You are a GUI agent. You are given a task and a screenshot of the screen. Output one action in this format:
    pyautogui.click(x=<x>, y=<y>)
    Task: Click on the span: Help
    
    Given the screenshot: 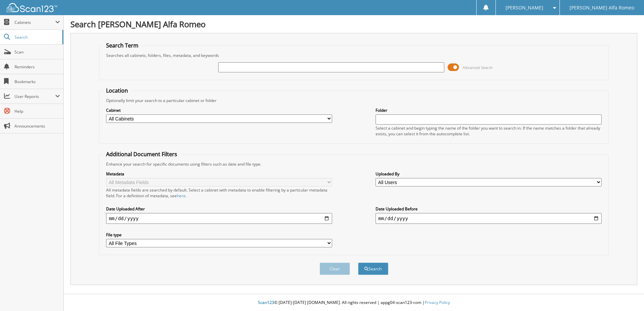 What is the action you would take?
    pyautogui.click(x=37, y=111)
    